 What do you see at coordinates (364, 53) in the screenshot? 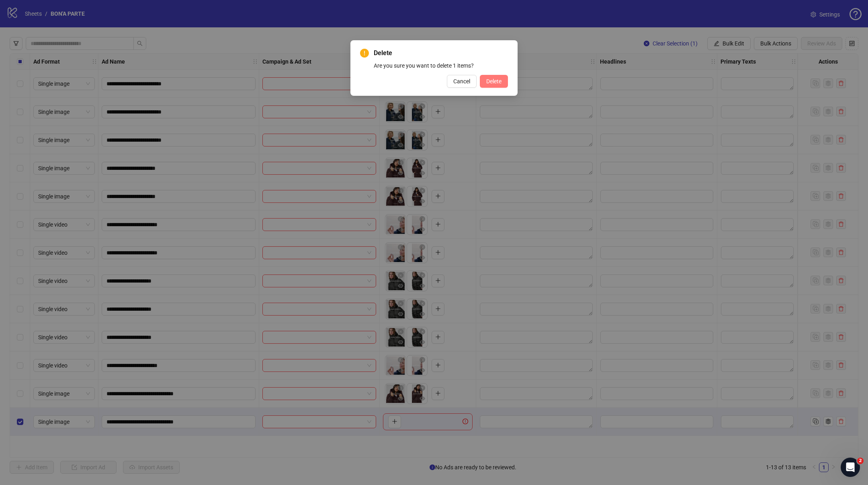
I see `span: exclamation-circle` at bounding box center [364, 53].